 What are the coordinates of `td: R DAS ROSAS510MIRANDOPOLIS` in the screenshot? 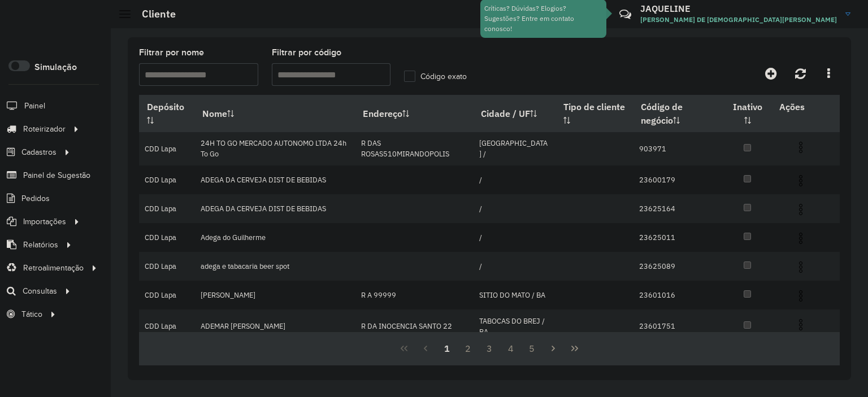 It's located at (414, 149).